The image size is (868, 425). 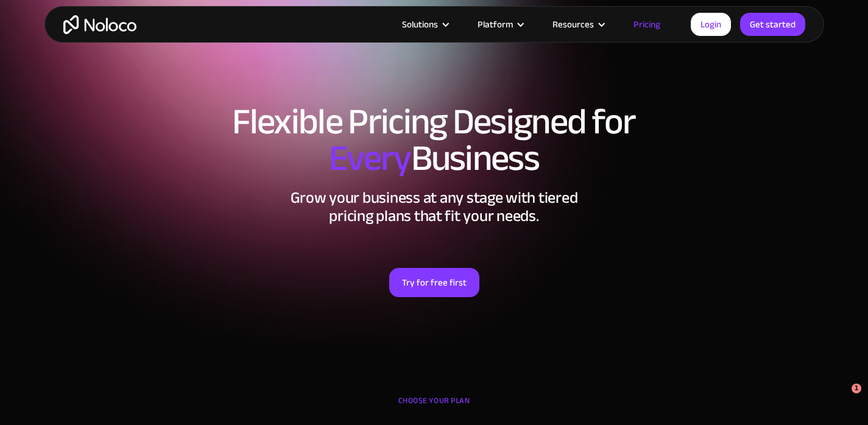 What do you see at coordinates (434, 406) in the screenshot?
I see `div: CHOOSE YOUR PLAN` at bounding box center [434, 406].